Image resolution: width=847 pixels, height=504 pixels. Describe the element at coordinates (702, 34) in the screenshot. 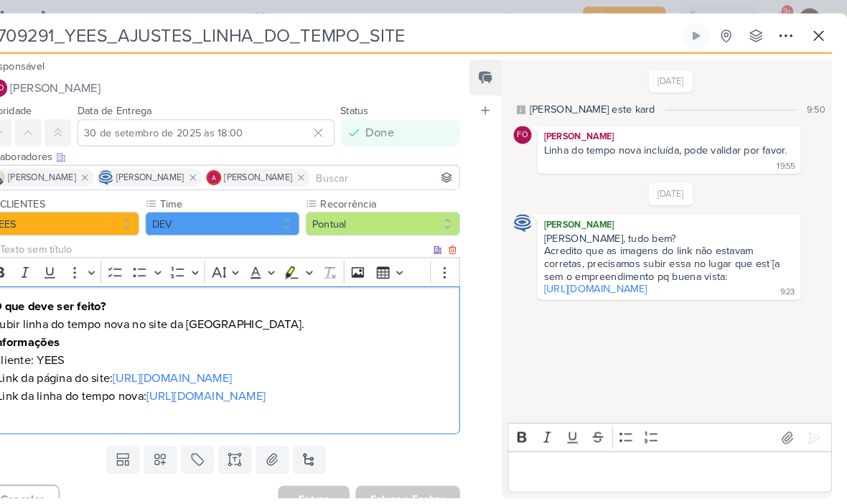

I see `div: Ligar relógio` at that location.